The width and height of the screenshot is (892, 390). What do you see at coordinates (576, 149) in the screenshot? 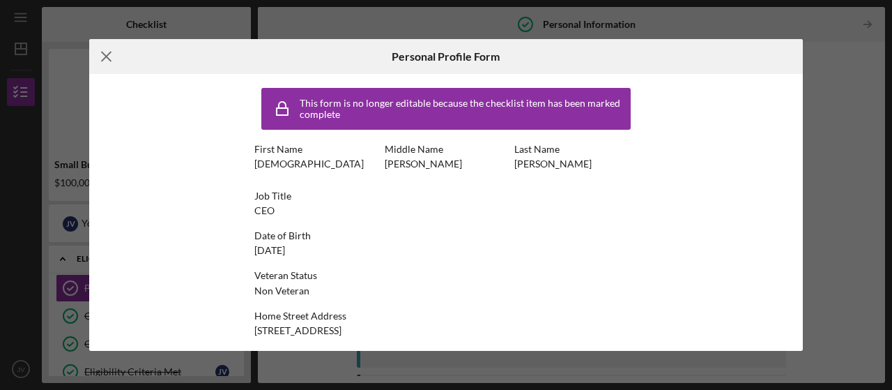
I see `div: Last Name` at bounding box center [576, 149].